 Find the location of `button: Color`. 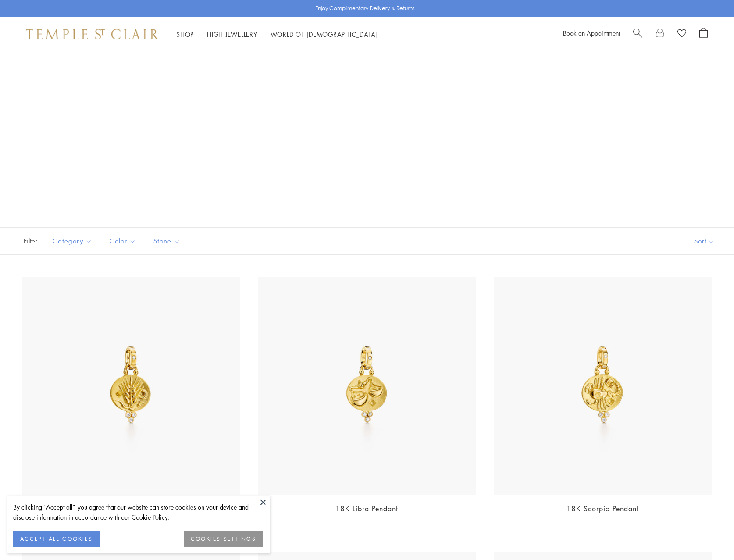

button: Color is located at coordinates (123, 241).